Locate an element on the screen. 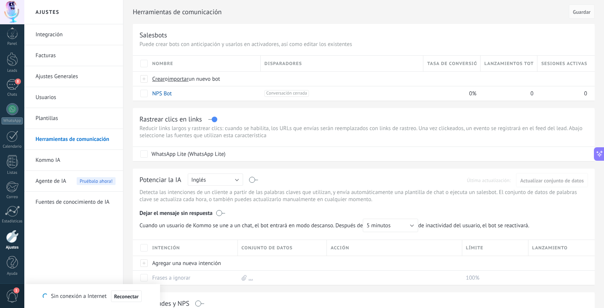  span: Lanzamiento is located at coordinates (550, 248).